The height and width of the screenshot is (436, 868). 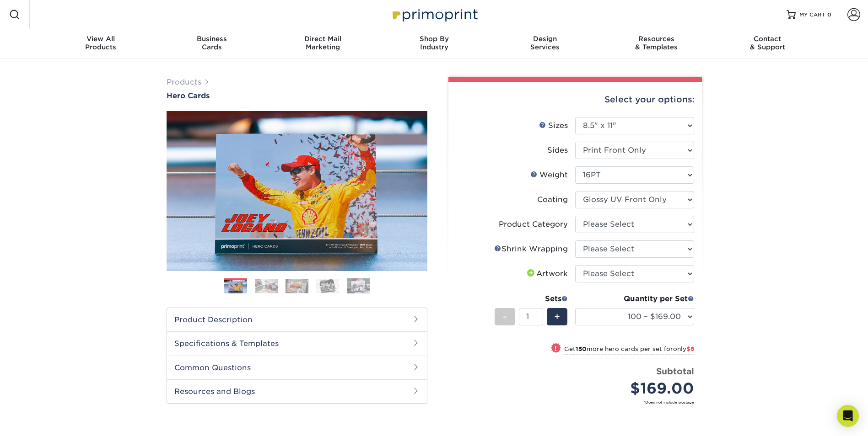 What do you see at coordinates (546, 274) in the screenshot?
I see `div: Artwork` at bounding box center [546, 274].